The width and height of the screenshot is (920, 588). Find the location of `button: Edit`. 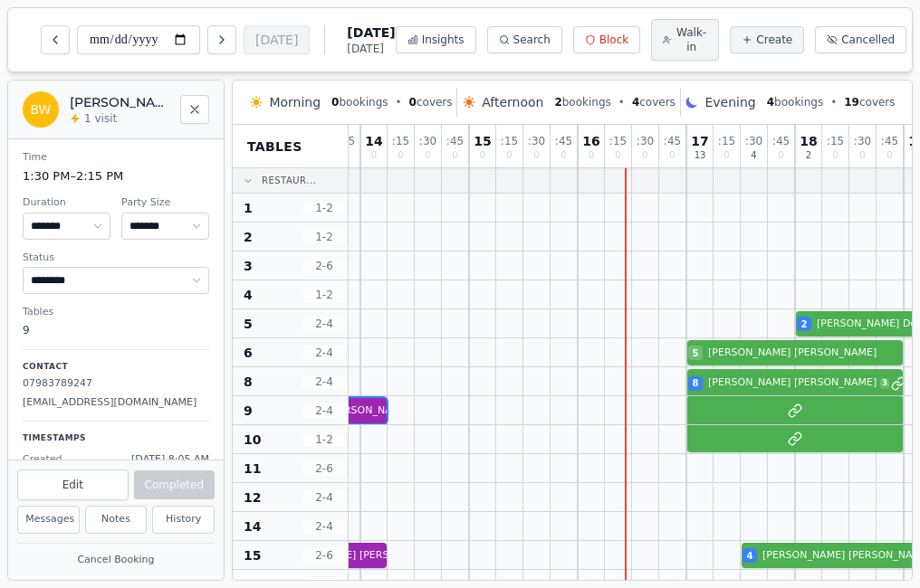

button: Edit is located at coordinates (73, 486).